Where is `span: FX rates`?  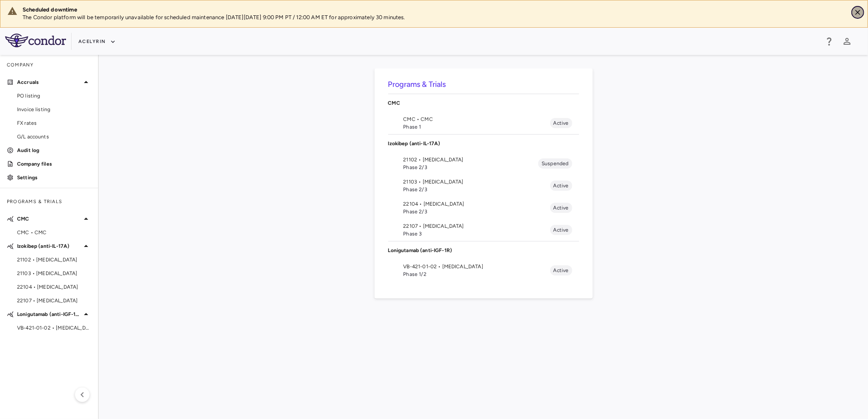 span: FX rates is located at coordinates (54, 123).